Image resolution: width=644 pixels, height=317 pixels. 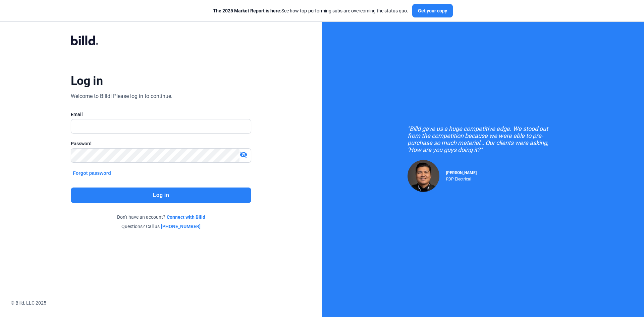 What do you see at coordinates (424, 176) in the screenshot?
I see `img: Raul Pacheco` at bounding box center [424, 176].